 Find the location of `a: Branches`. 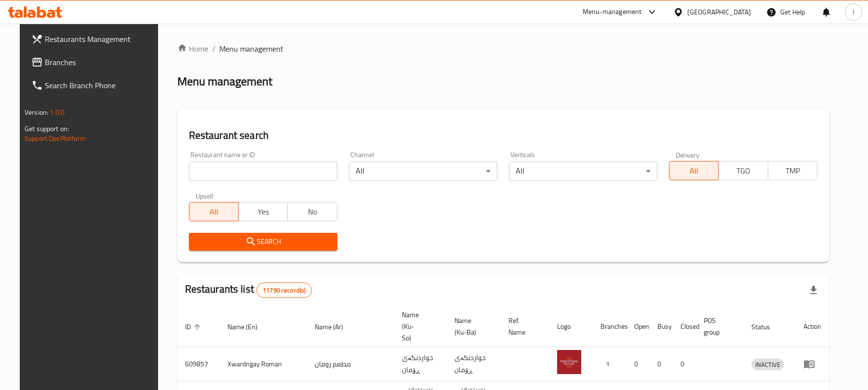

a: Branches is located at coordinates (94, 62).